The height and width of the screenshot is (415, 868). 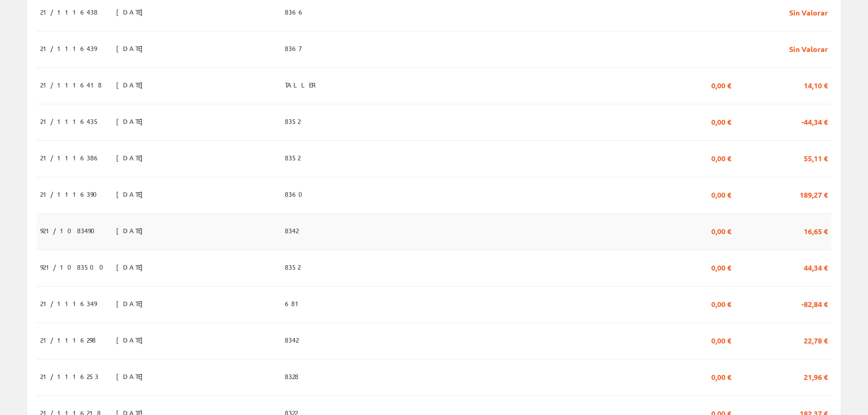 What do you see at coordinates (292, 377) in the screenshot?
I see `span: 8328` at bounding box center [292, 377].